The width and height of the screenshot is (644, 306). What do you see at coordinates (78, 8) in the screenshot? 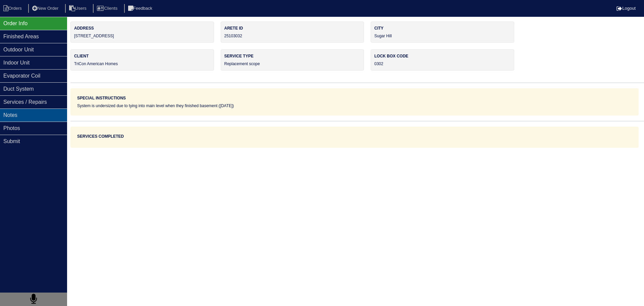
I see `li: Users` at bounding box center [78, 8].